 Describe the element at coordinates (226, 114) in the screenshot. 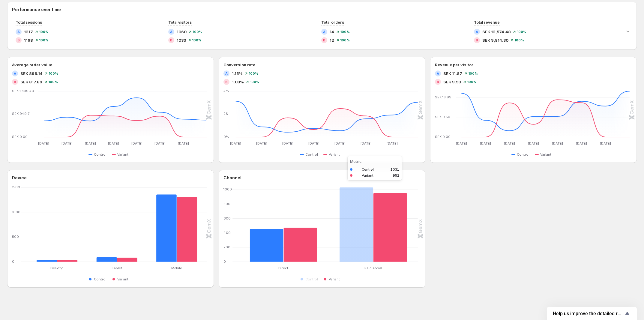

I see `text: 2%` at that location.